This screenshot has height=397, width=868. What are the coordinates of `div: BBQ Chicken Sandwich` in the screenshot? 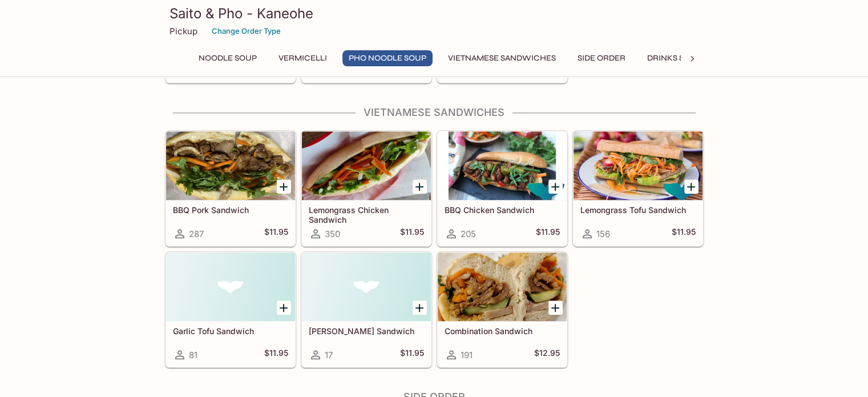 It's located at (503, 166).